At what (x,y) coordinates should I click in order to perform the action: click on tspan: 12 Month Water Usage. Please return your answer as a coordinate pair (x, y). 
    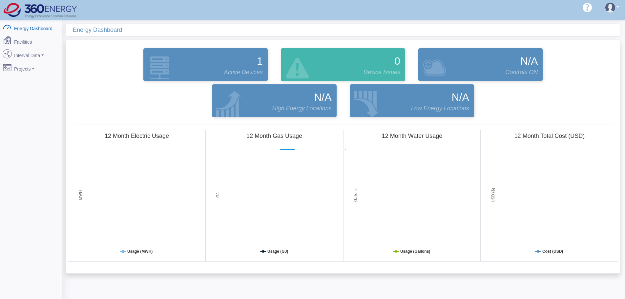
    Looking at the image, I should click on (412, 136).